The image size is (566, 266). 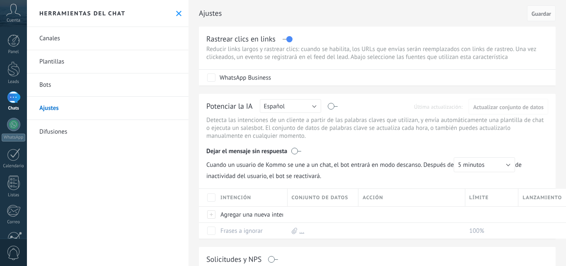 What do you see at coordinates (274, 106) in the screenshot?
I see `span: Español` at bounding box center [274, 106].